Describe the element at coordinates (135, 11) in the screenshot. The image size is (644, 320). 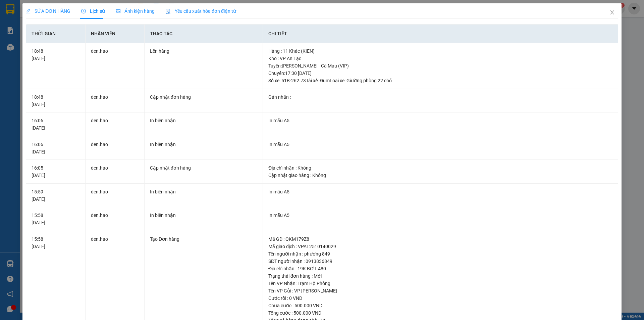
I see `span: Ảnh kiện hàng` at that location.